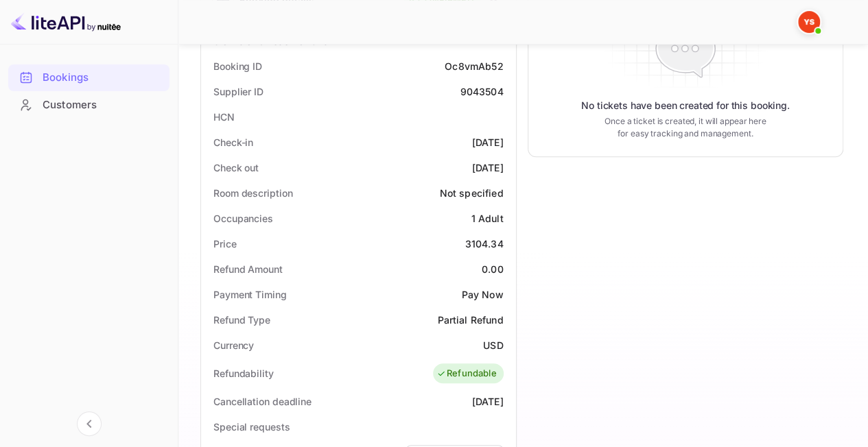 This screenshot has width=868, height=447. Describe the element at coordinates (238, 91) in the screenshot. I see `div: Supplier ID` at that location.